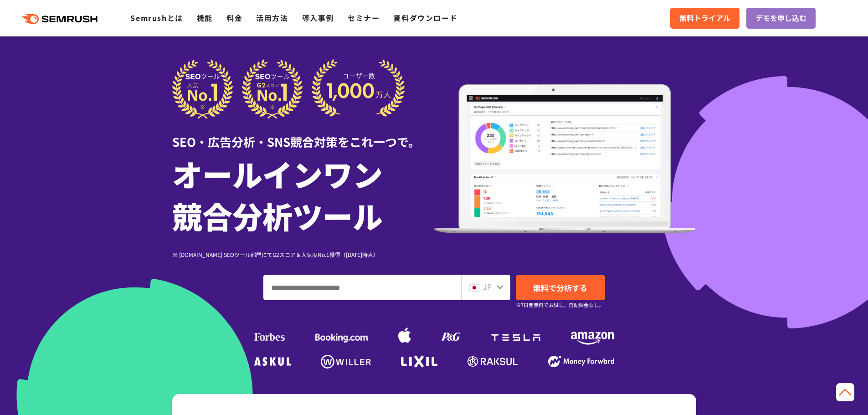 The image size is (868, 415). Describe the element at coordinates (561, 287) in the screenshot. I see `a: 無料で分析する` at that location.